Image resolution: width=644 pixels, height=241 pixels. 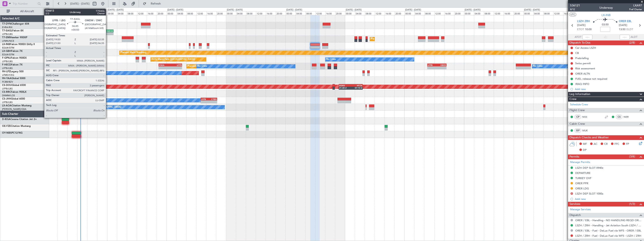 I want to click on span: Services, so click(x=575, y=204).